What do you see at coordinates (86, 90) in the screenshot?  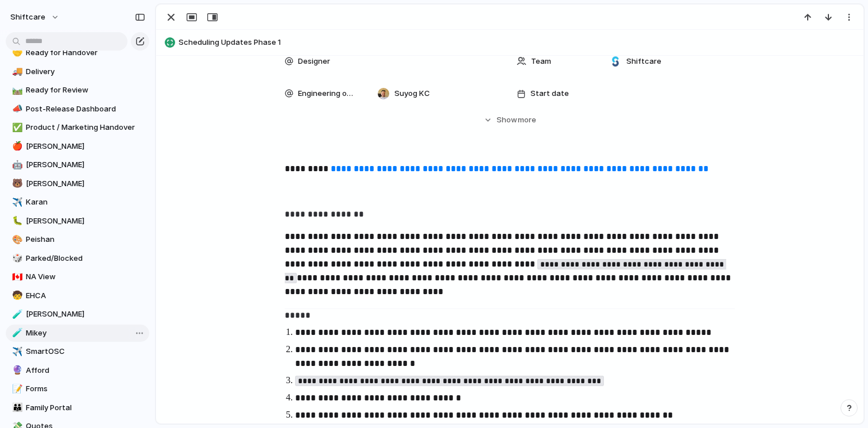 I see `span: Ready for Review` at bounding box center [86, 90].